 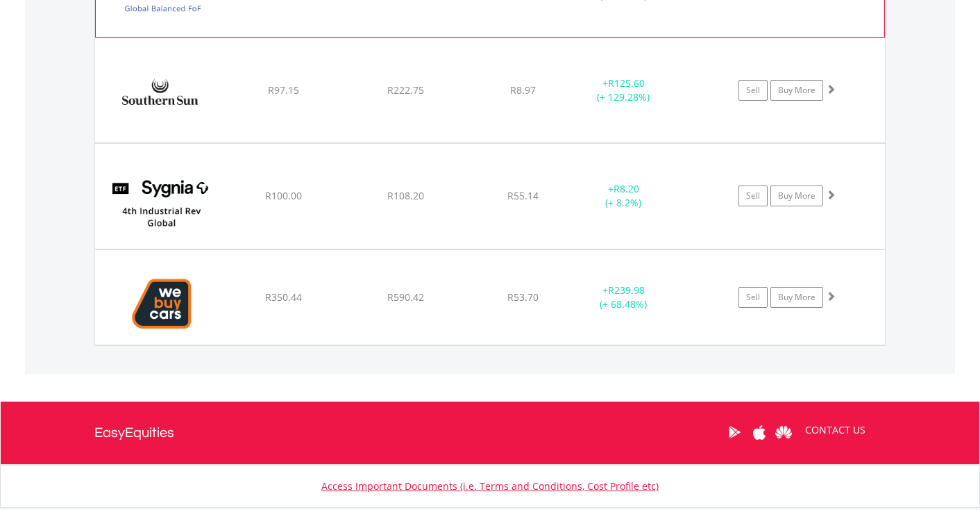 I want to click on span: R53.70, so click(x=523, y=297).